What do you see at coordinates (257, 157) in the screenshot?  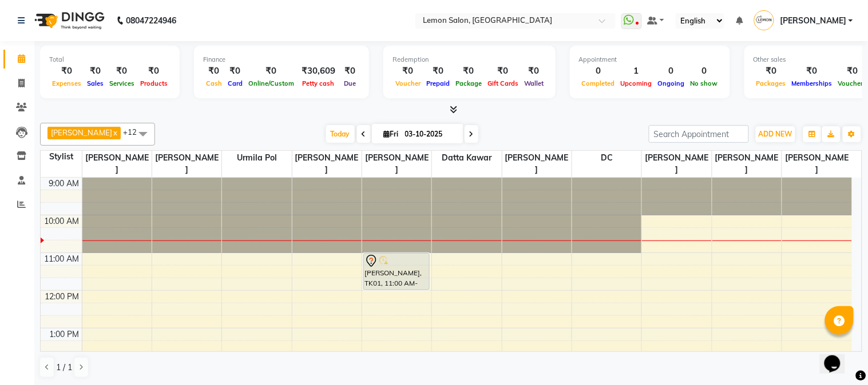 I see `span: Urmila Pol` at bounding box center [257, 157].